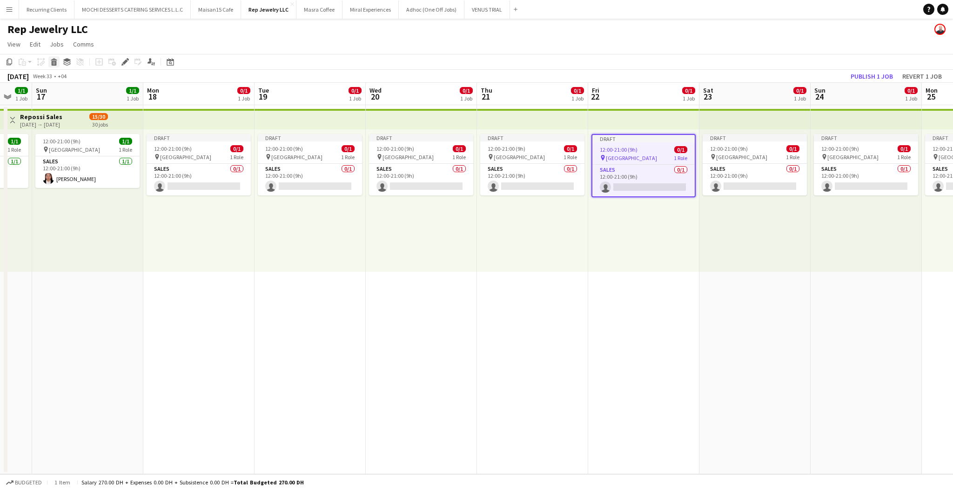  Describe the element at coordinates (374, 96) in the screenshot. I see `span: 20` at that location.